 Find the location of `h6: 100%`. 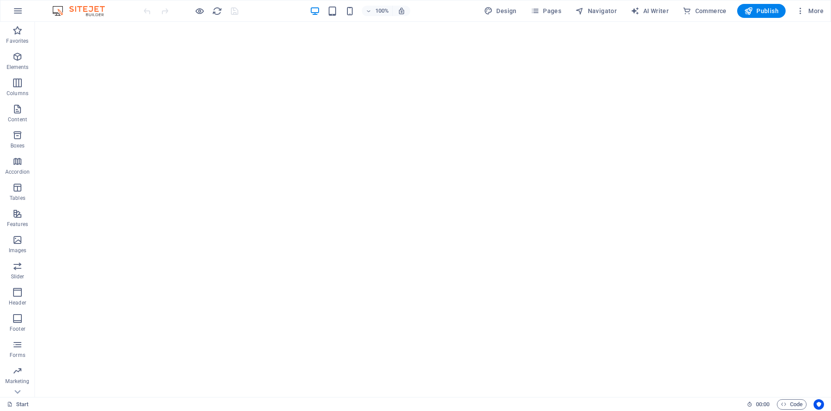

h6: 100% is located at coordinates (382, 11).